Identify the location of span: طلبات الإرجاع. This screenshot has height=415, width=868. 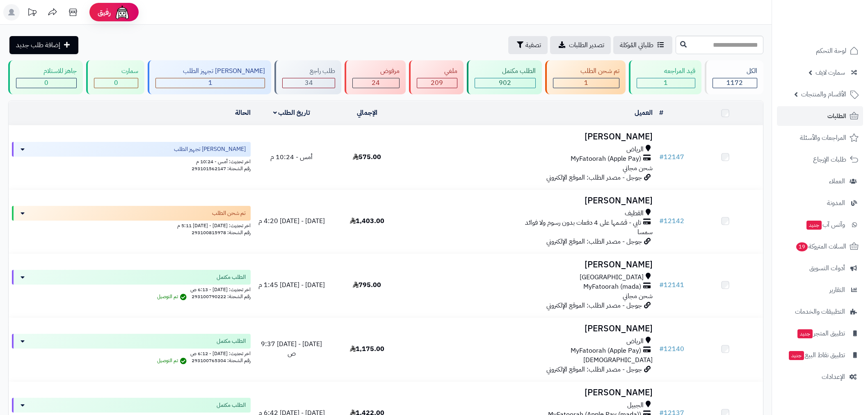
(829, 160).